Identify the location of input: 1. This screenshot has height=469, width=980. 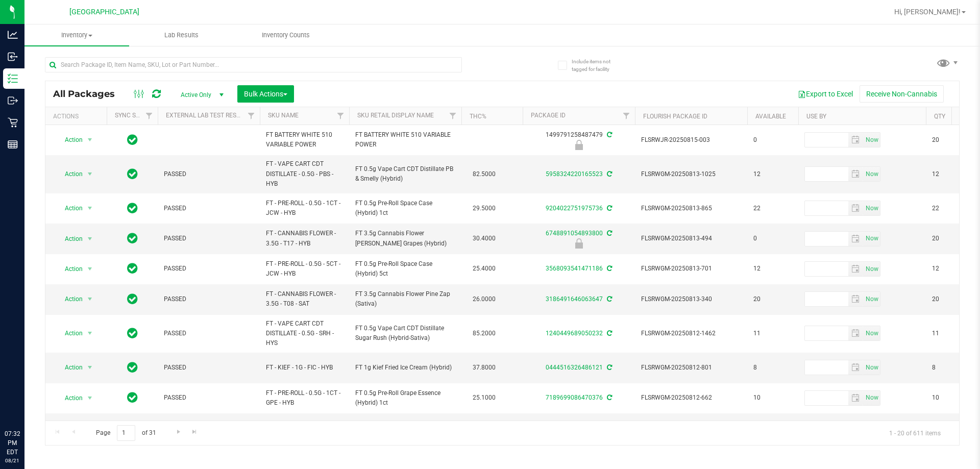
(126, 433).